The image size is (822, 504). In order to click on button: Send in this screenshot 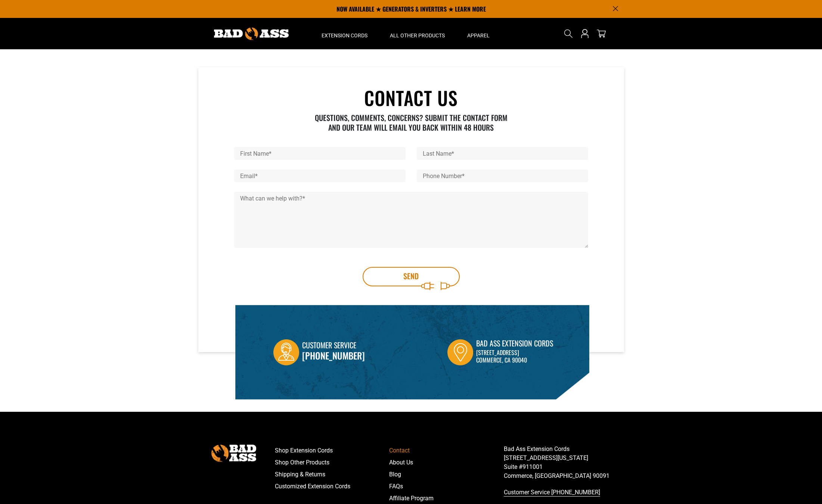, I will do `click(411, 276)`.